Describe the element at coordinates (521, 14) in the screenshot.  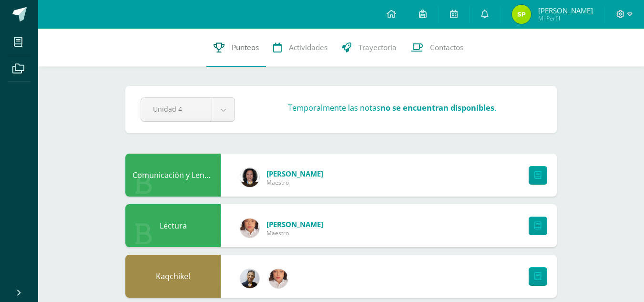
I see `img: 7721adb16757ec1c50571a5cca833627.png` at that location.